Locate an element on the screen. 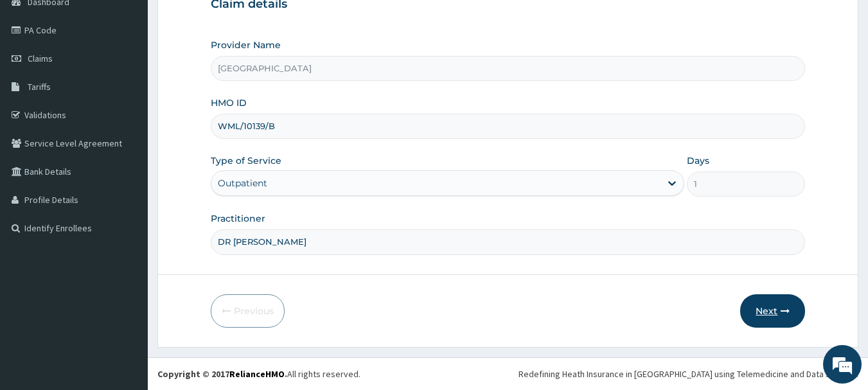 The image size is (868, 390). a: RelianceHMO is located at coordinates (257, 374).